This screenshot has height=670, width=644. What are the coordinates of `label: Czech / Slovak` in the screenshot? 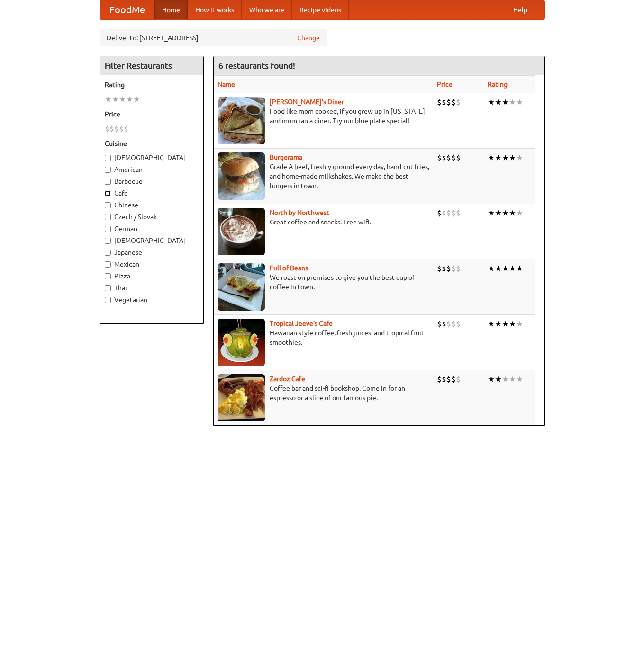 It's located at (151, 217).